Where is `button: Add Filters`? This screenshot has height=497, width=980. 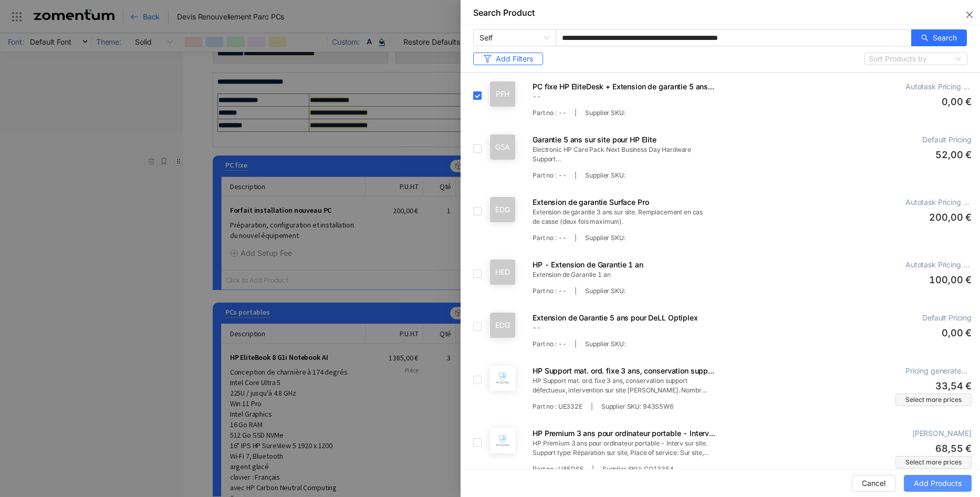
button: Add Filters is located at coordinates (508, 59).